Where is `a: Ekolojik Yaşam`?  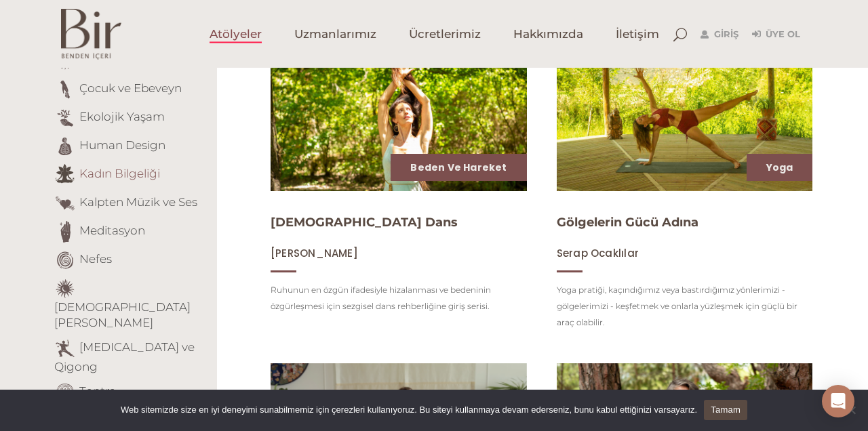 a: Ekolojik Yaşam is located at coordinates (122, 117).